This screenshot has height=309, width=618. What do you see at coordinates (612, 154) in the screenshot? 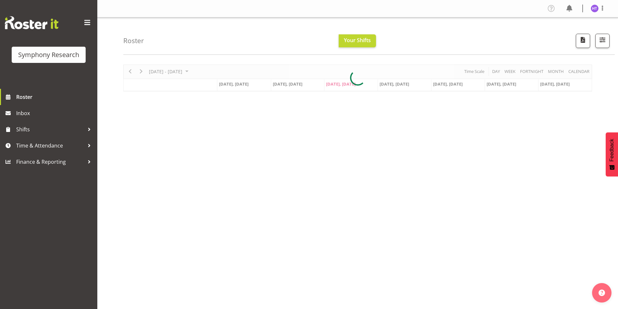
I see `button: Feedback - Show survey` at bounding box center [612, 154].